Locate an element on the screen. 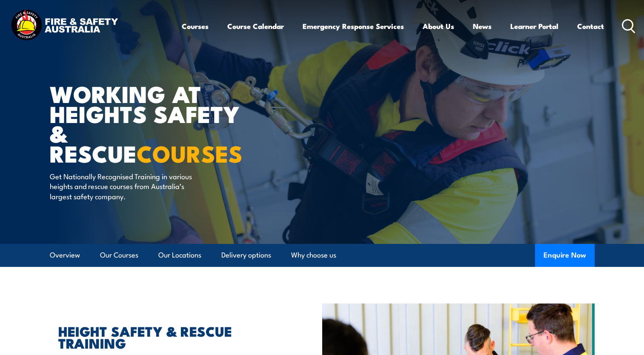  a: Why choose us is located at coordinates (314, 255).